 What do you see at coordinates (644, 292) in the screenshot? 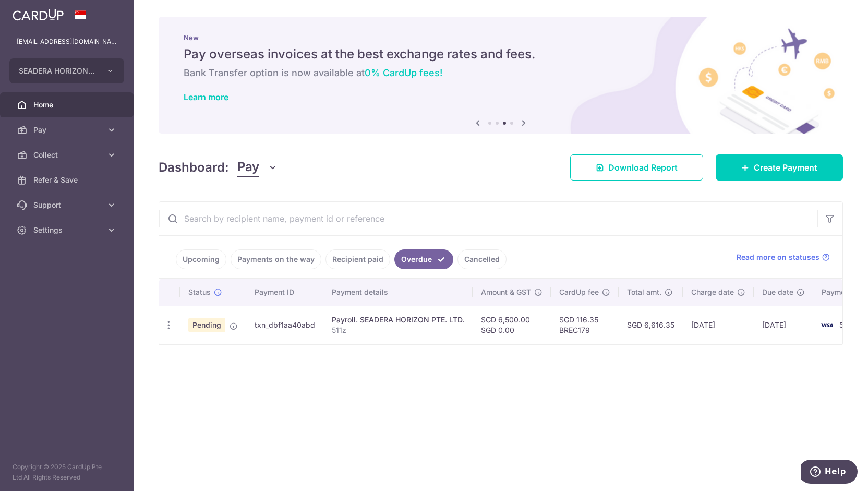
I see `span: Total amt.` at bounding box center [644, 292].